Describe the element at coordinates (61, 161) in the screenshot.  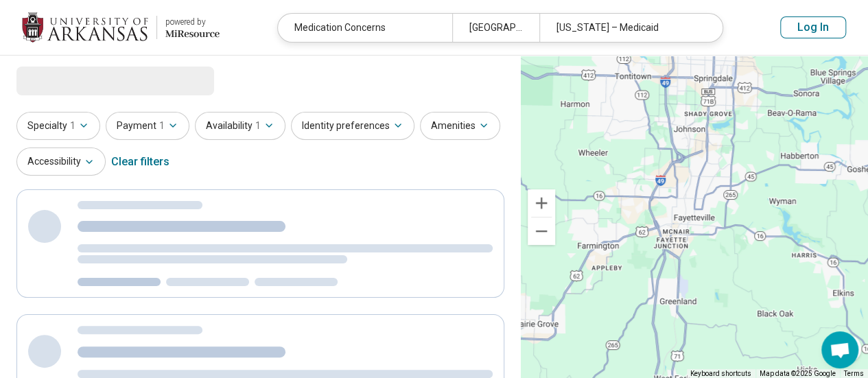
I see `button: Accessibility` at that location.